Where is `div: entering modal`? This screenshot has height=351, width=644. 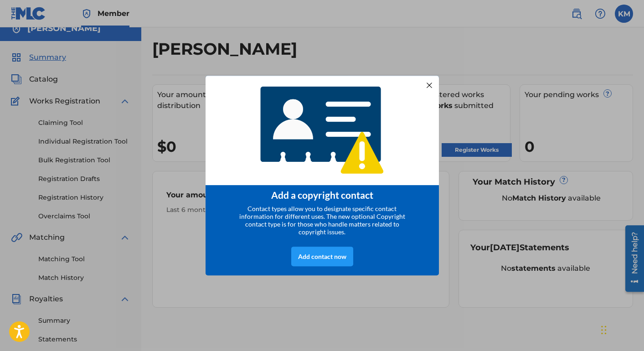
div: entering modal is located at coordinates (322, 175).